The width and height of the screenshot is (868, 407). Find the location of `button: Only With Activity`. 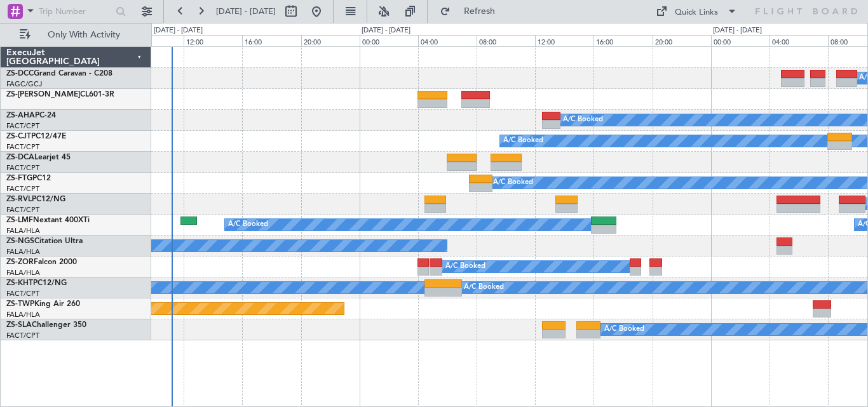

button: Only With Activity is located at coordinates (76, 35).